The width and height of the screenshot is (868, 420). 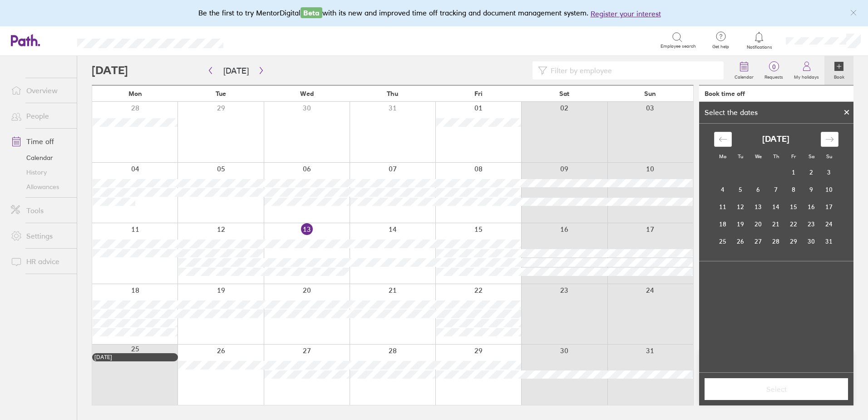 I want to click on td: Choose Friday, August 8, 2025 as your check-in date. It’s available., so click(x=794, y=190).